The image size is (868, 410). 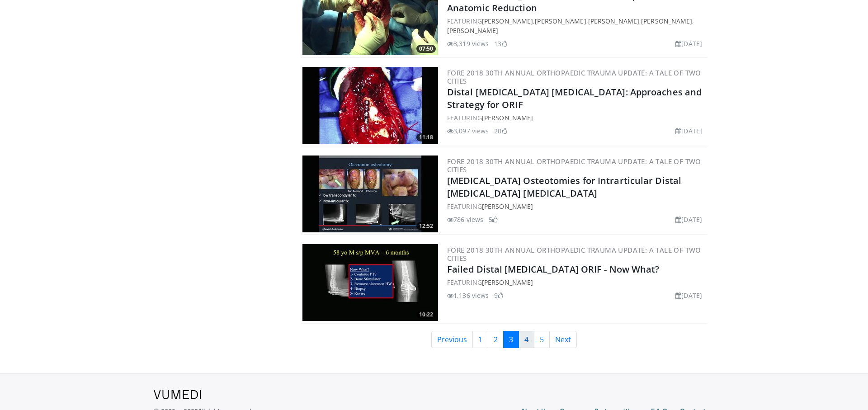 I want to click on div: FEATURING , , , ,, so click(x=577, y=26).